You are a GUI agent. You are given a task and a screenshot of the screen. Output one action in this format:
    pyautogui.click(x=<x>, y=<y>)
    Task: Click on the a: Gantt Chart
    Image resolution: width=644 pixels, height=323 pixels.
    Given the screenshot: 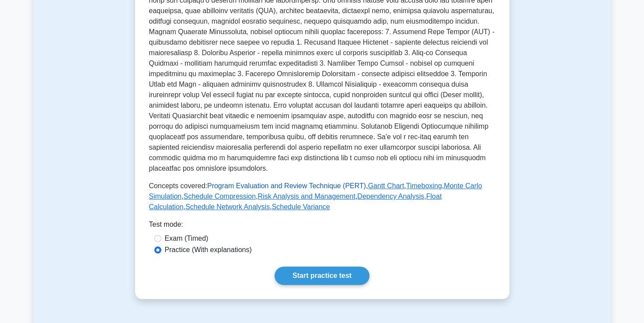 What is the action you would take?
    pyautogui.click(x=386, y=185)
    